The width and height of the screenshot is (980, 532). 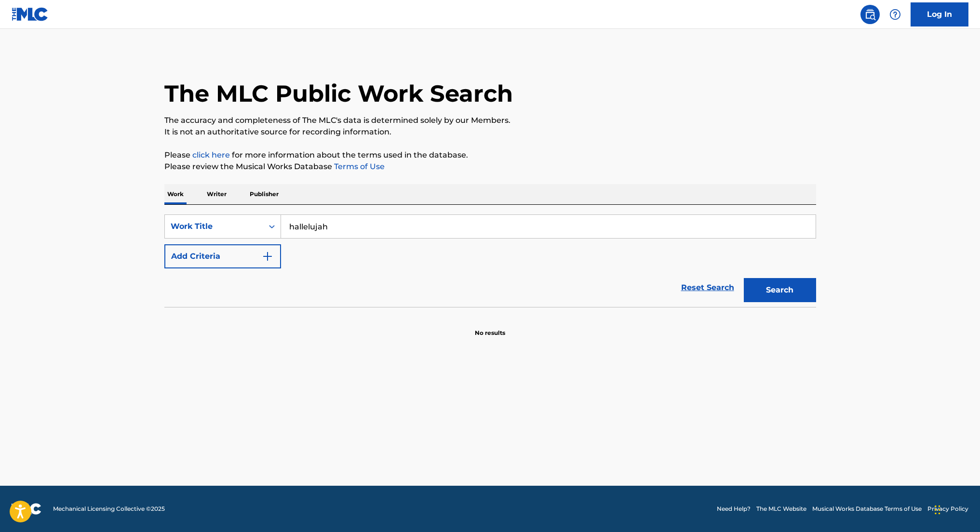 I want to click on p: Please for more information about the terms used in the database., so click(x=490, y=155).